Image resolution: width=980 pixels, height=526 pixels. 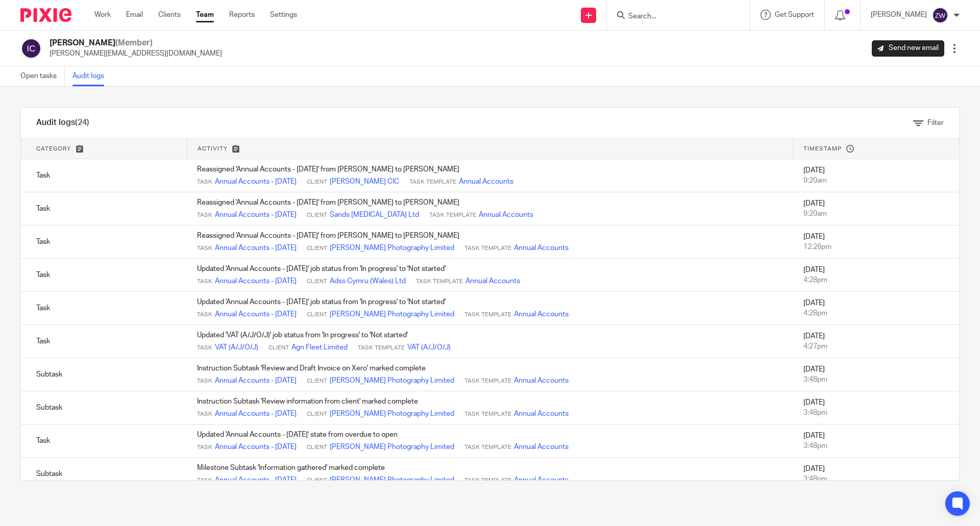 I want to click on td: Milestone Subtask 'Information gathered' marked complete, so click(x=490, y=474).